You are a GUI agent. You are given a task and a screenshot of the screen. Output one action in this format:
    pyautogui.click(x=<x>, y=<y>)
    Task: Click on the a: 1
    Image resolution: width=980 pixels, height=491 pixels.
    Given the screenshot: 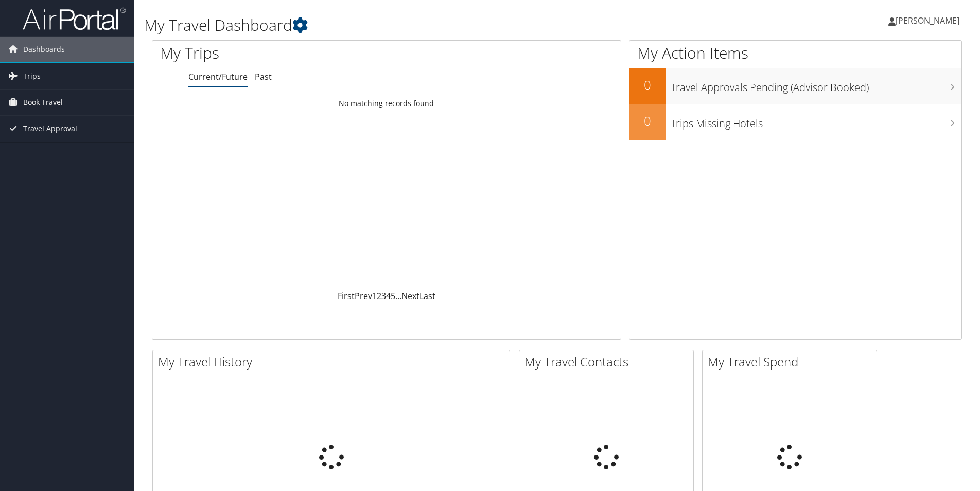 What is the action you would take?
    pyautogui.click(x=374, y=296)
    